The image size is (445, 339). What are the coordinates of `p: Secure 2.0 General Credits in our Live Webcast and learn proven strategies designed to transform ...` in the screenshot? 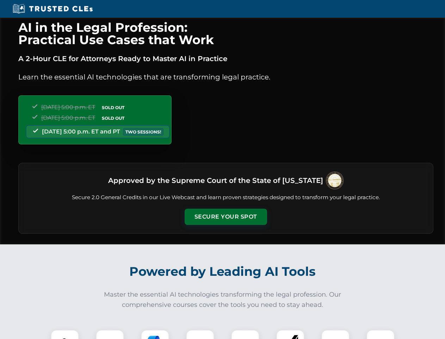 It's located at (226, 197).